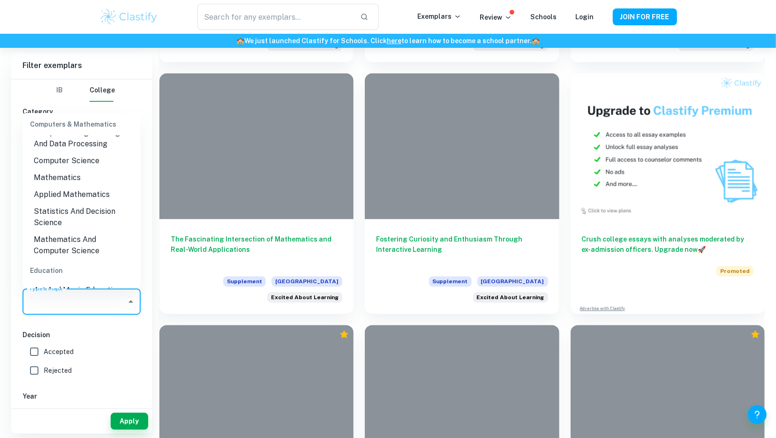  Describe the element at coordinates (102, 90) in the screenshot. I see `button: College` at that location.